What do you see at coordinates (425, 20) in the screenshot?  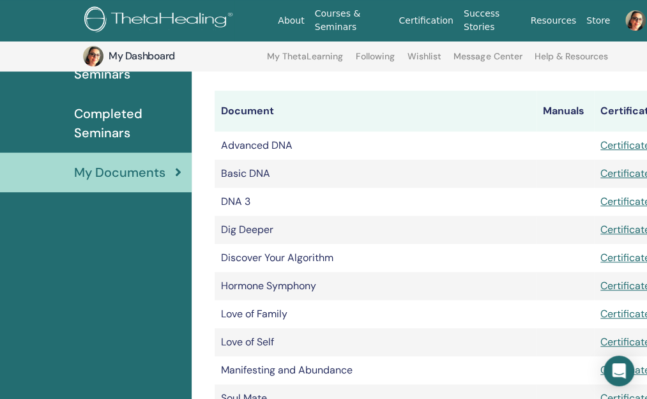 I see `a: Certification` at bounding box center [425, 20].